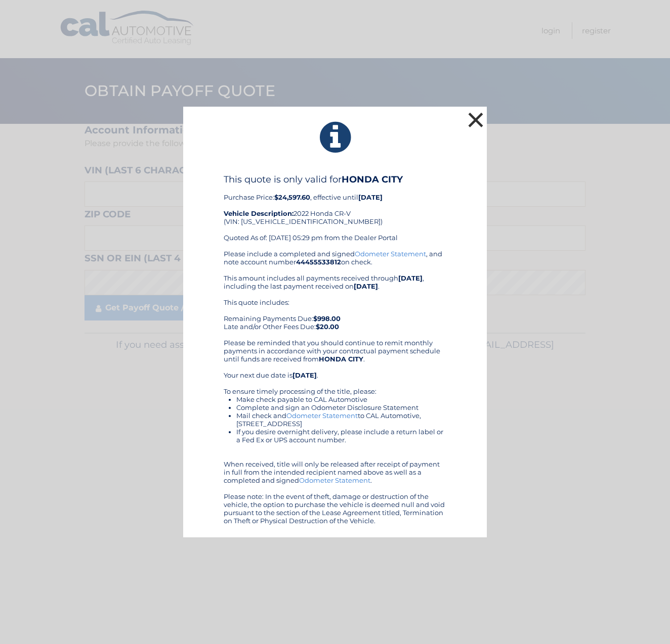  I want to click on li: If you desire overnight delivery, please include a return label or a Fed Ex or UPS account number., so click(341, 436).